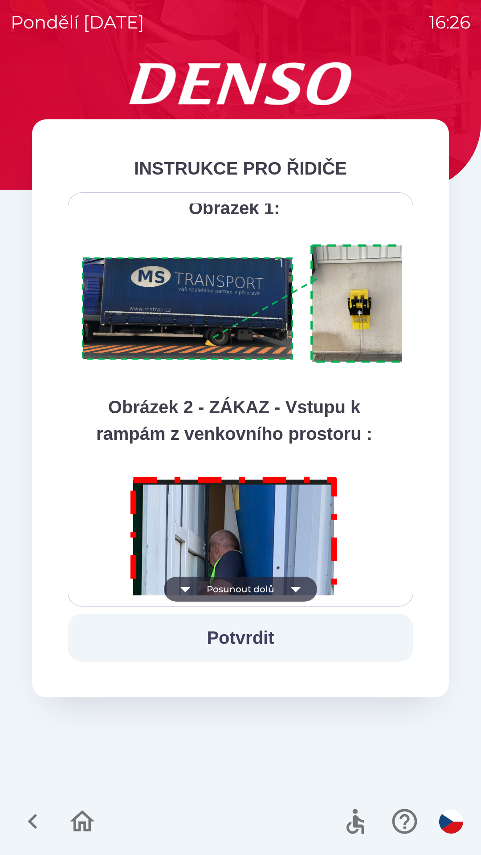 Image resolution: width=481 pixels, height=855 pixels. I want to click on p: 16:26, so click(449, 22).